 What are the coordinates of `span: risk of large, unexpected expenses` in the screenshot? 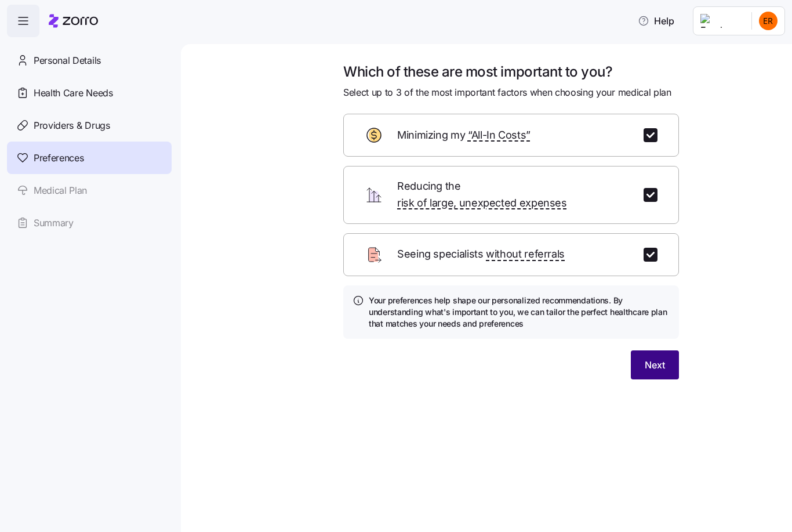 It's located at (482, 203).